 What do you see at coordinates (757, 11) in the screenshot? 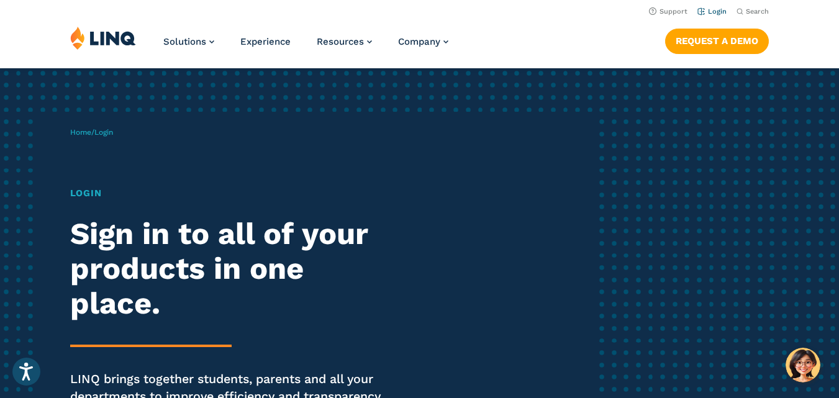
I see `span: Search` at bounding box center [757, 11].